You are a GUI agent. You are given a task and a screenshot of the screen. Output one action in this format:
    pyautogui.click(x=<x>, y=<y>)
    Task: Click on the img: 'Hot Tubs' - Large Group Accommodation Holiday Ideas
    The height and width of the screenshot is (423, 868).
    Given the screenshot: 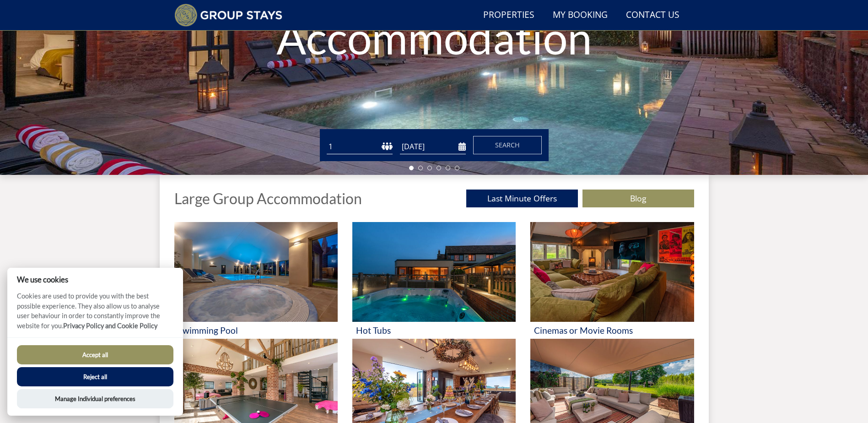 What is the action you would take?
    pyautogui.click(x=434, y=272)
    